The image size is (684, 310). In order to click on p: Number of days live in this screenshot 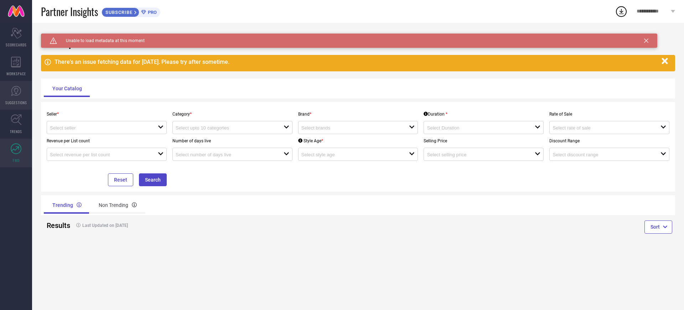, I will do `click(232, 141)`.